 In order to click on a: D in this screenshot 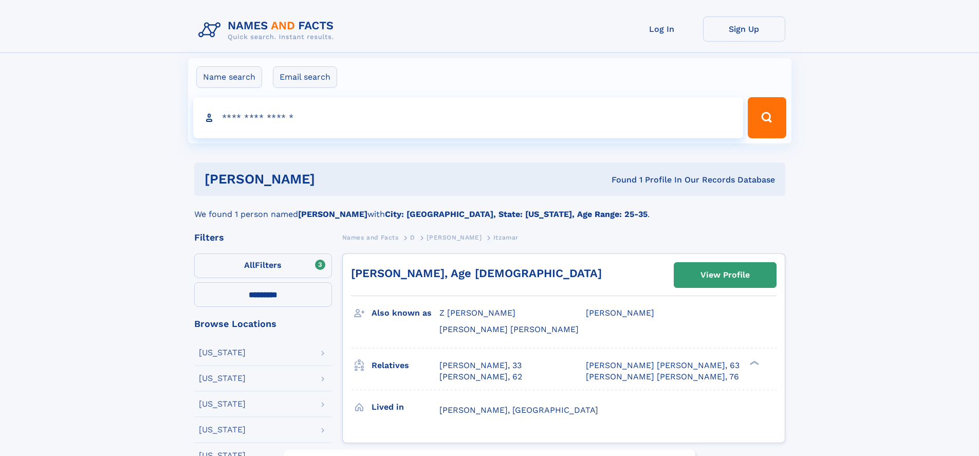, I will do `click(412, 237)`.